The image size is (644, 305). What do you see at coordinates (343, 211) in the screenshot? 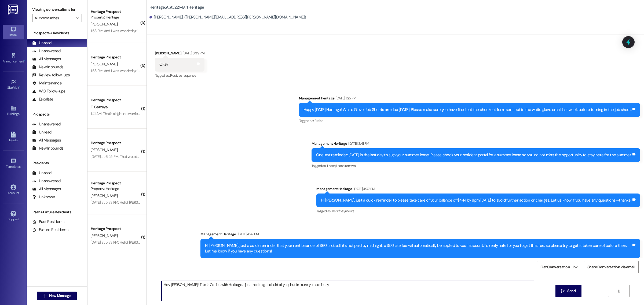
I see `span: Rent/payments` at bounding box center [343, 211].